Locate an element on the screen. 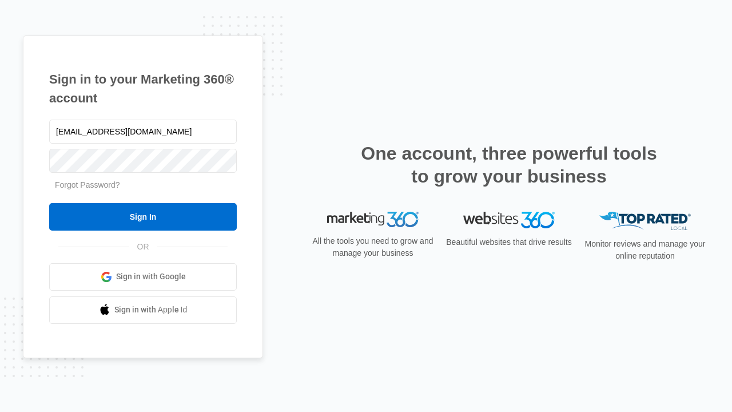 This screenshot has height=412, width=732. input: Email is located at coordinates (143, 132).